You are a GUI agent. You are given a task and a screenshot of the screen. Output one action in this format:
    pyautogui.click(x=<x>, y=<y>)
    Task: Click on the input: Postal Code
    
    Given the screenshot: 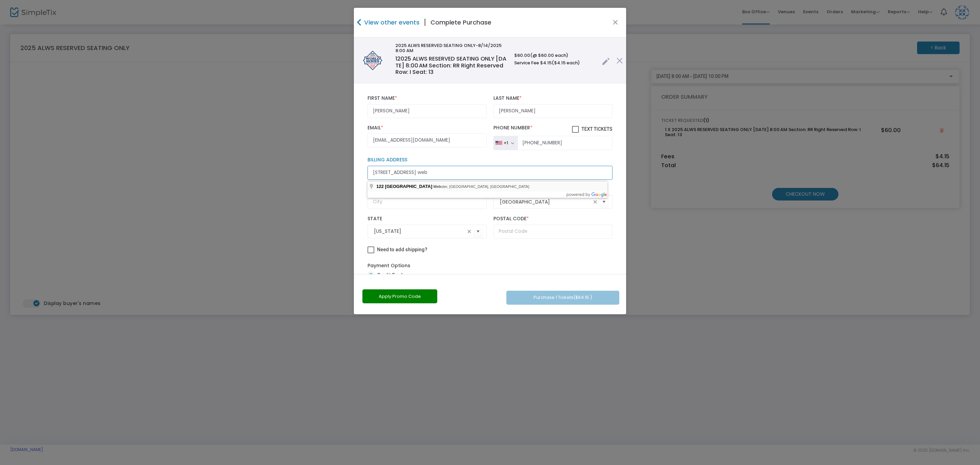 What is the action you would take?
    pyautogui.click(x=553, y=231)
    